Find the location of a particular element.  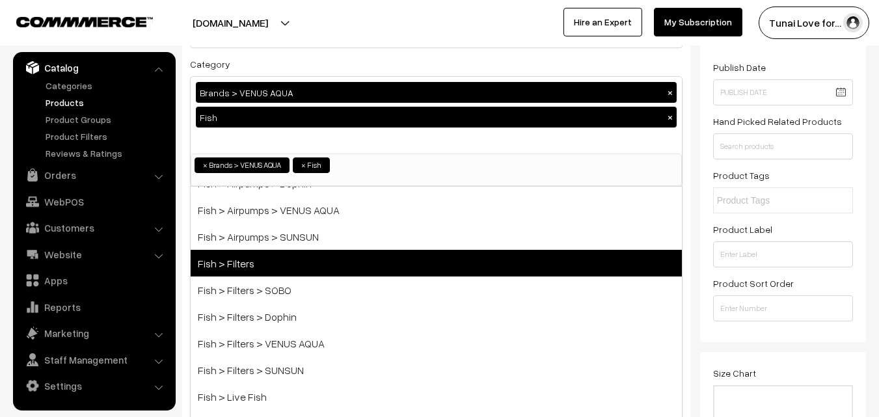

span: Fish > Filters > VENUS AQUA is located at coordinates (436, 343).